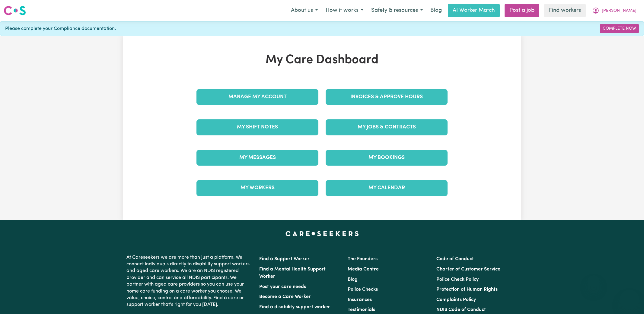  Describe the element at coordinates (344, 10) in the screenshot. I see `button: How it works` at that location.